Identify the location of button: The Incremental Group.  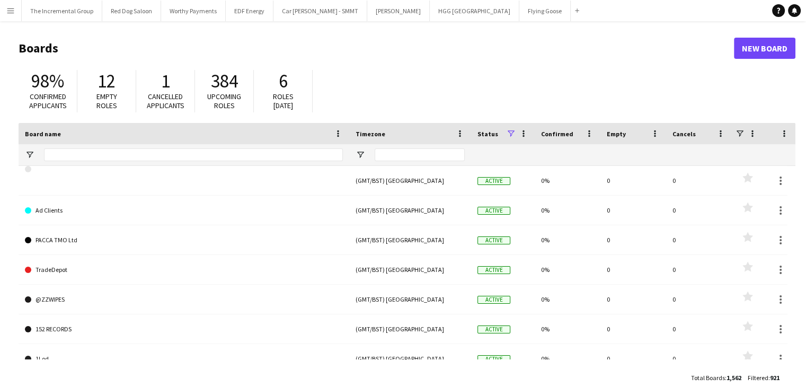
(62, 11).